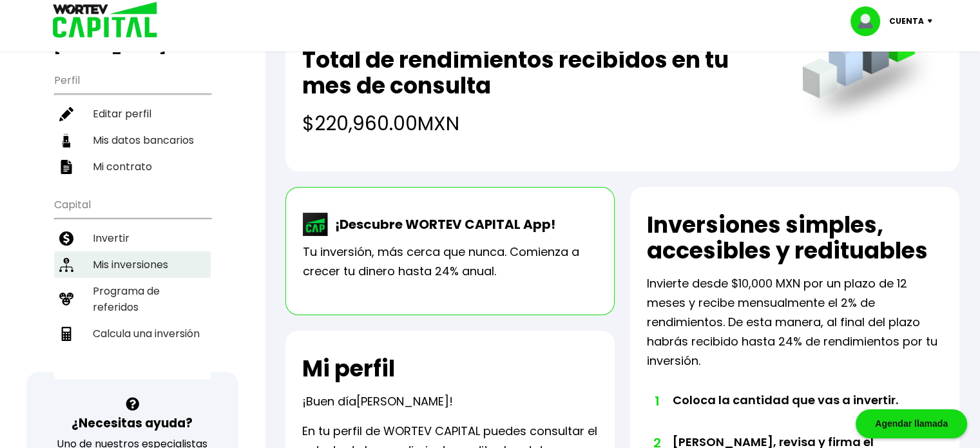 This screenshot has height=448, width=980. Describe the element at coordinates (132, 238) in the screenshot. I see `li: Invertir` at that location.